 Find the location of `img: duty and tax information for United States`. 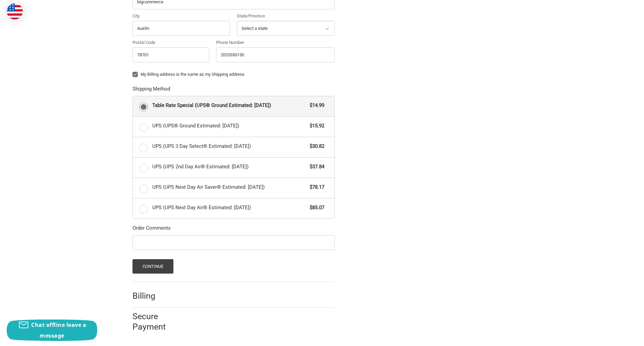

img: duty and tax information for United States is located at coordinates (15, 11).